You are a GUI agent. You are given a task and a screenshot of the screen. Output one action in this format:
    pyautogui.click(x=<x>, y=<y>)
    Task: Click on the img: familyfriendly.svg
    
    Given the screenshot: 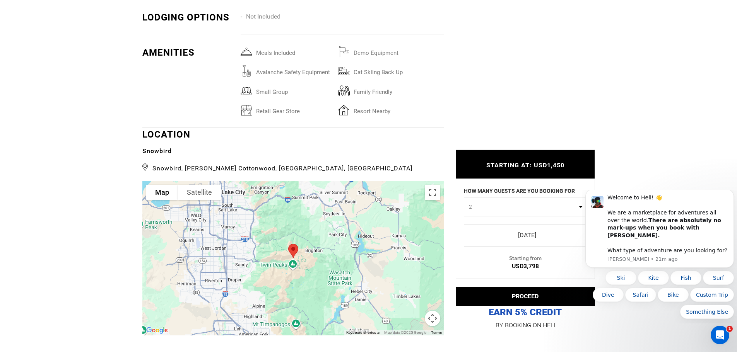 What is the action you would take?
    pyautogui.click(x=344, y=91)
    